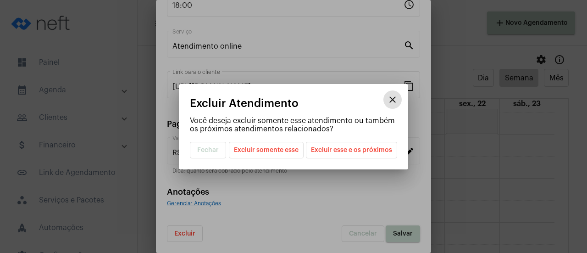 This screenshot has height=253, width=587. I want to click on span: Fechar, so click(208, 150).